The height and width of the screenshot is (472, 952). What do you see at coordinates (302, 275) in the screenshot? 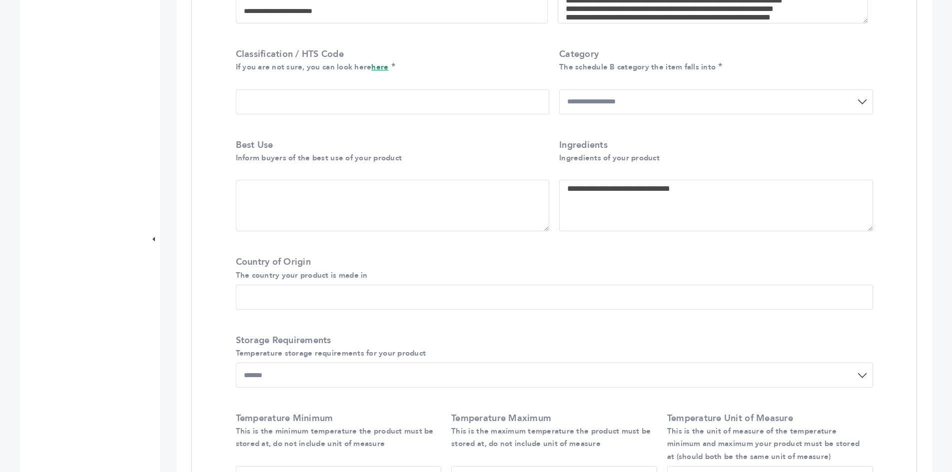
I see `small: The country your product is made in` at bounding box center [302, 275].